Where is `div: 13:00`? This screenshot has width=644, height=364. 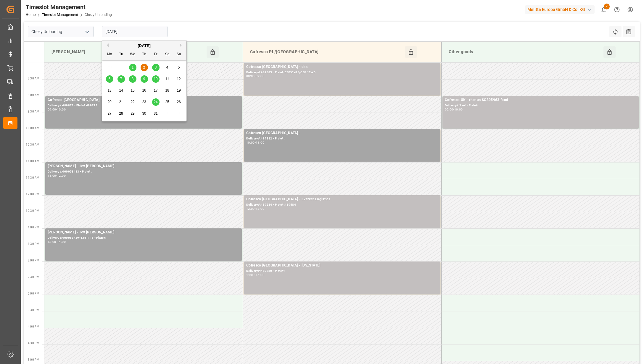 div: 13:00 is located at coordinates (260, 209).